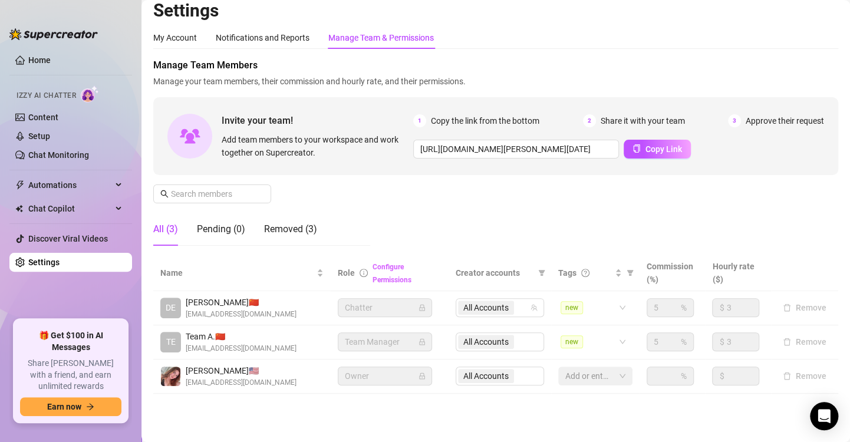 The width and height of the screenshot is (850, 442). I want to click on img: Chat Copilot, so click(19, 209).